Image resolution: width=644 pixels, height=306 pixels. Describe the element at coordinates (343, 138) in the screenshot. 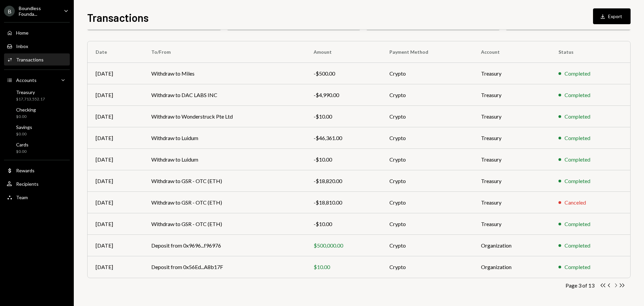

I see `div: -$46,361.00` at that location.